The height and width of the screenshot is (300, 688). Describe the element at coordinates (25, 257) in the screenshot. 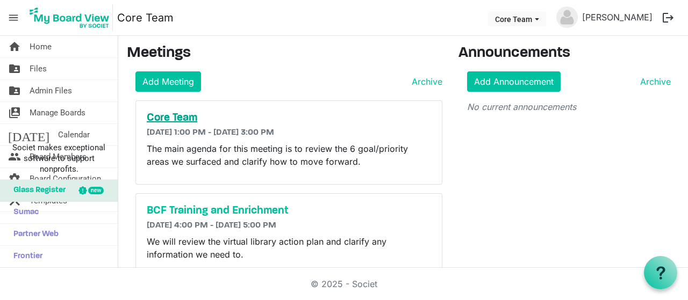

I see `span: Frontier` at that location.